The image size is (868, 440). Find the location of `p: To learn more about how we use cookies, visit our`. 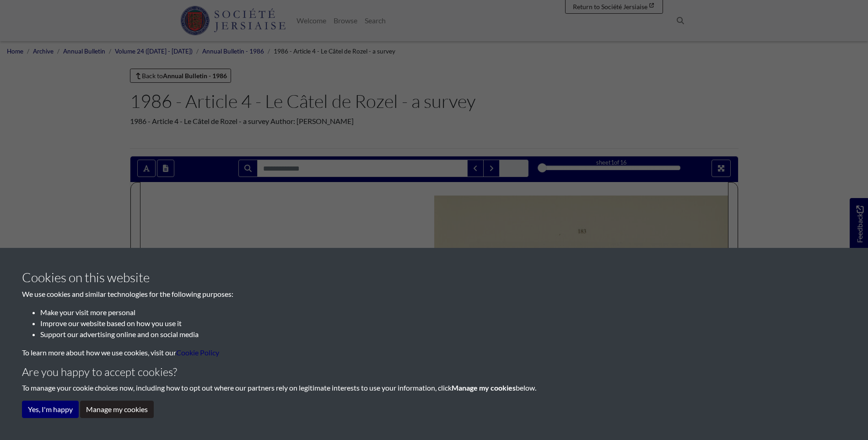

p: To learn more about how we use cookies, visit our is located at coordinates (434, 353).